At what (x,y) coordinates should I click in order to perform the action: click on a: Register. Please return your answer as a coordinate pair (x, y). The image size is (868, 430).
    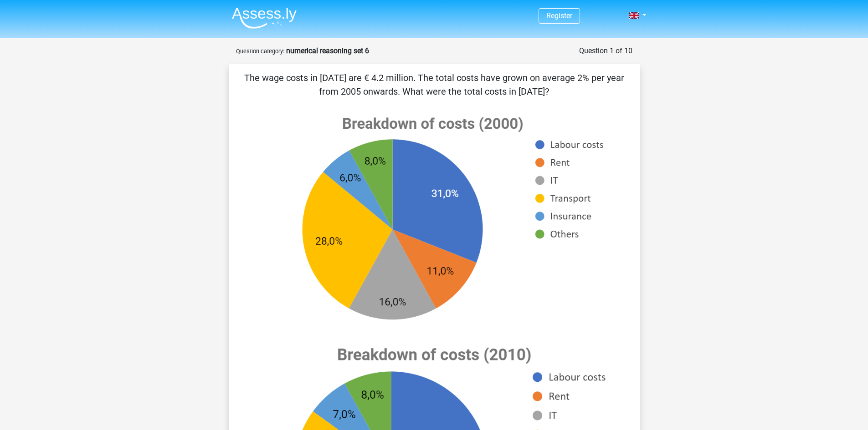
    Looking at the image, I should click on (559, 16).